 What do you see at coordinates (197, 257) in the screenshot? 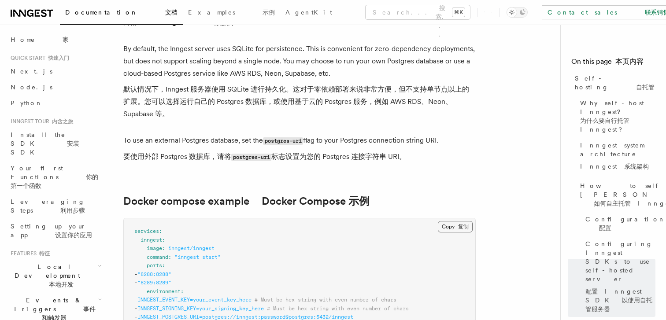
I see `span: "inngest start"` at bounding box center [197, 257].